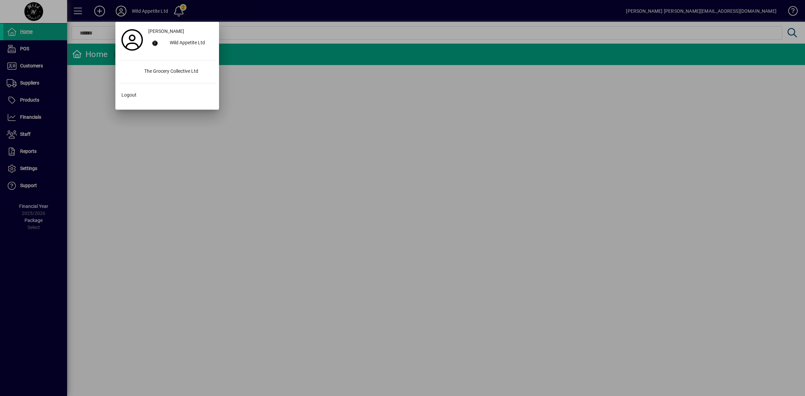 This screenshot has height=396, width=805. What do you see at coordinates (100, 11) in the screenshot?
I see `button: Add` at bounding box center [100, 11].